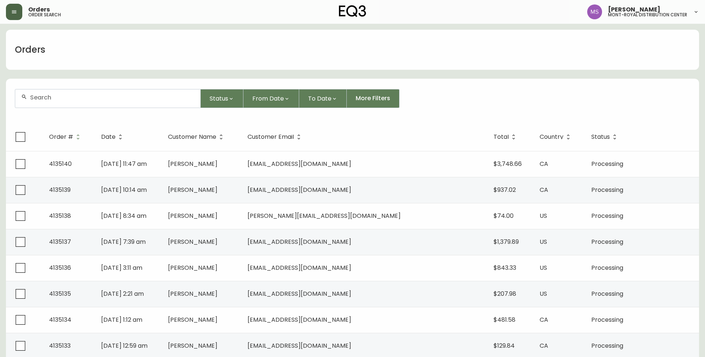  What do you see at coordinates (60, 164) in the screenshot?
I see `span: 4135140` at bounding box center [60, 164].